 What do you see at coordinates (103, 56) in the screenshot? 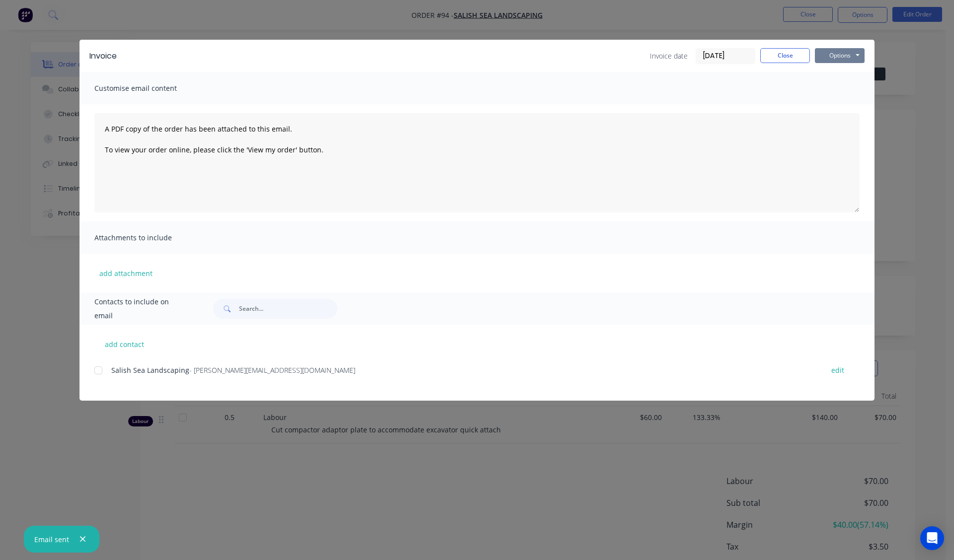
I see `div: Invoice` at bounding box center [103, 56].